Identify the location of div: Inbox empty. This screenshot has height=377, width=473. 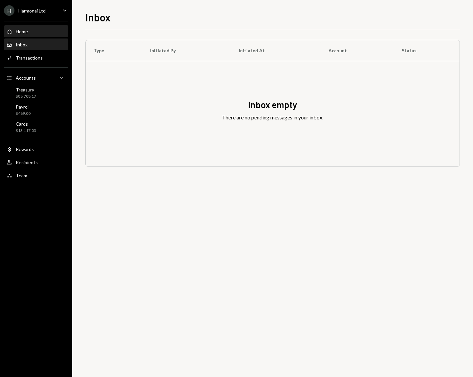
(273, 104).